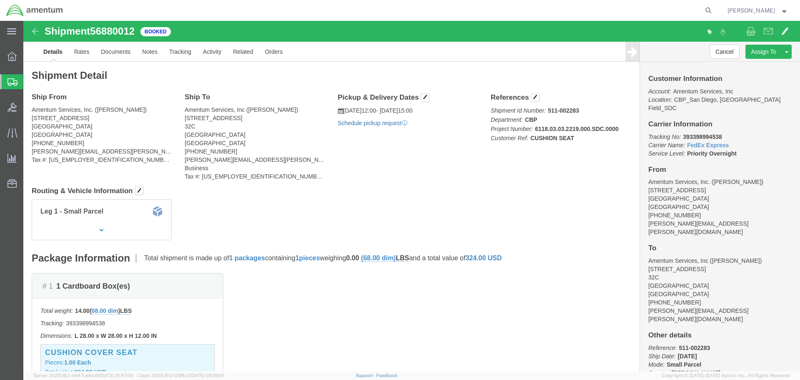 This screenshot has width=800, height=380. What do you see at coordinates (35, 10) in the screenshot?
I see `img: logo` at bounding box center [35, 10].